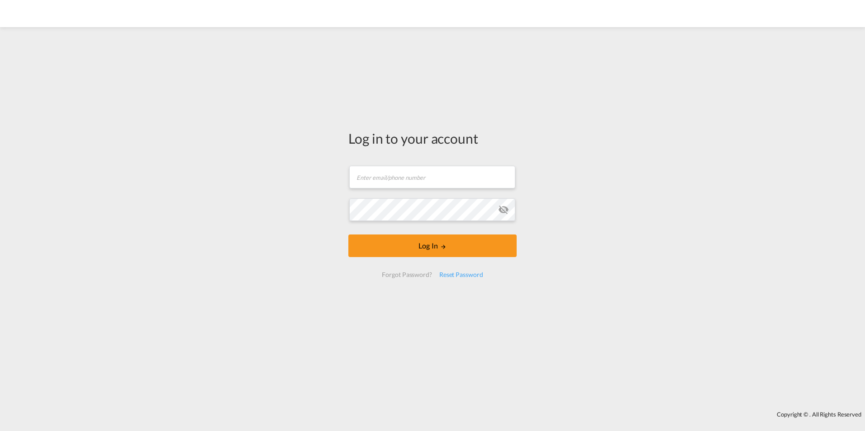 The height and width of the screenshot is (431, 865). What do you see at coordinates (503, 210) in the screenshot?
I see `md-icon: icon-eye-off` at bounding box center [503, 210].